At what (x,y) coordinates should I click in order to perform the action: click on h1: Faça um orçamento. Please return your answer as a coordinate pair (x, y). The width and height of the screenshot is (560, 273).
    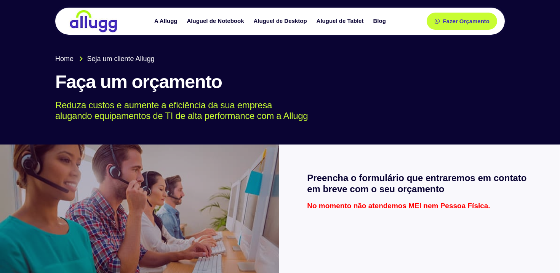
    Looking at the image, I should click on (280, 82).